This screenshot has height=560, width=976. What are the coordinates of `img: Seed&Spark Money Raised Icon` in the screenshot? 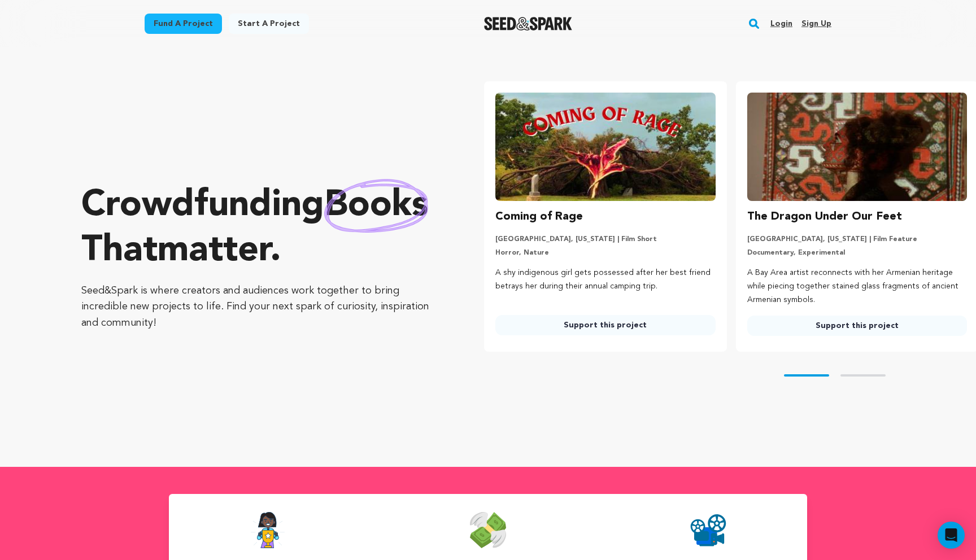 It's located at (488, 530).